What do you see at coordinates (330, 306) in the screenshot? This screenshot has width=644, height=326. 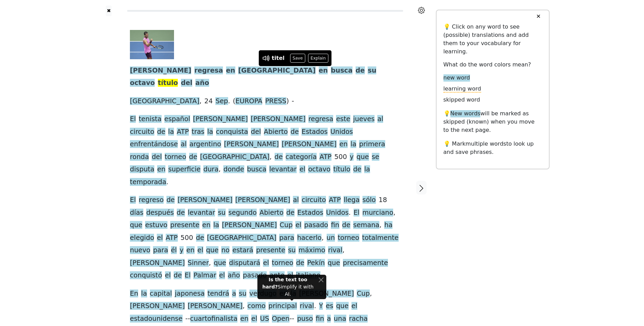 I see `span: es` at bounding box center [330, 306].